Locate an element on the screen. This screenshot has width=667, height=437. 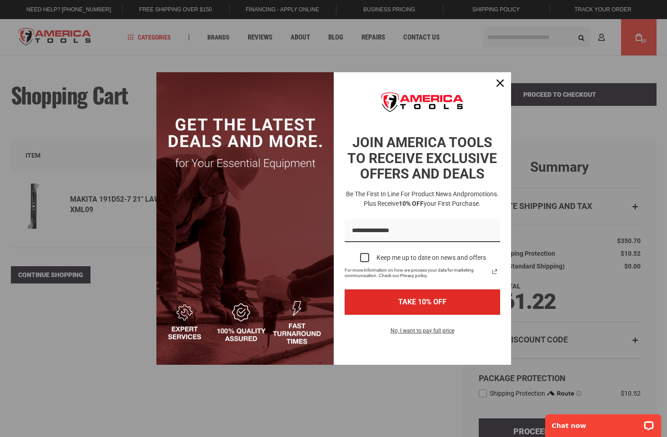
p: Chat now is located at coordinates (58, 17).